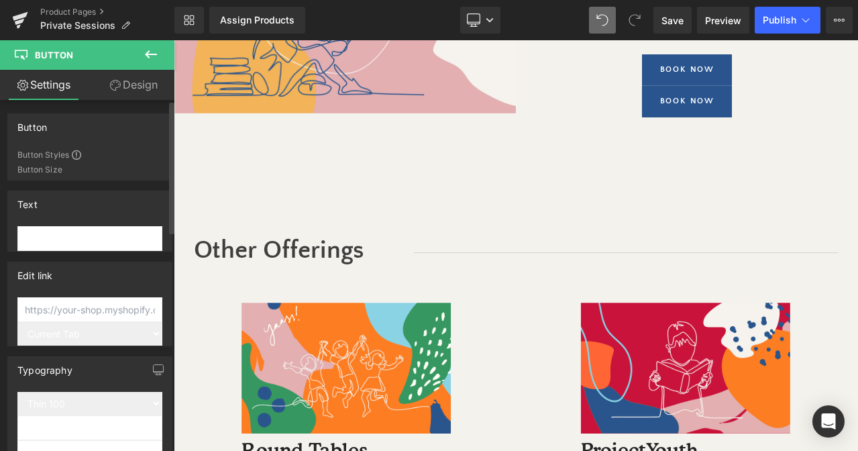  Describe the element at coordinates (672, 20) in the screenshot. I see `span: Save` at that location.